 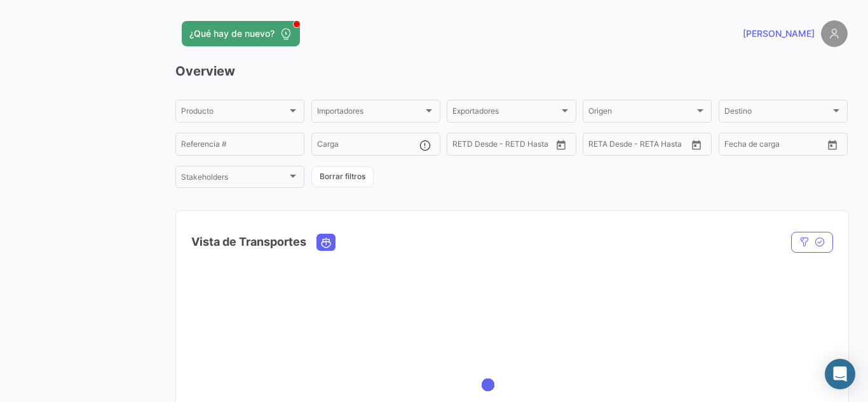 I want to click on button: Ocean, so click(x=326, y=242).